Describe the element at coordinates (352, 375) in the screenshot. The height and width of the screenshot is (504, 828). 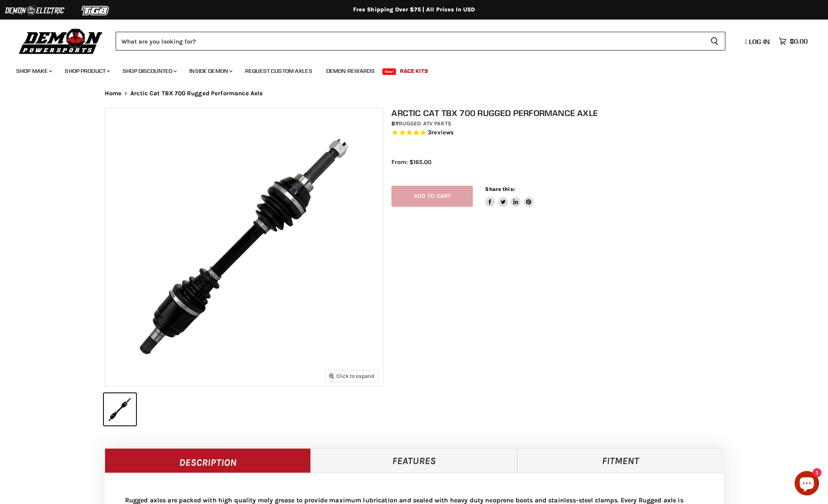
I see `span: Click to expand` at that location.